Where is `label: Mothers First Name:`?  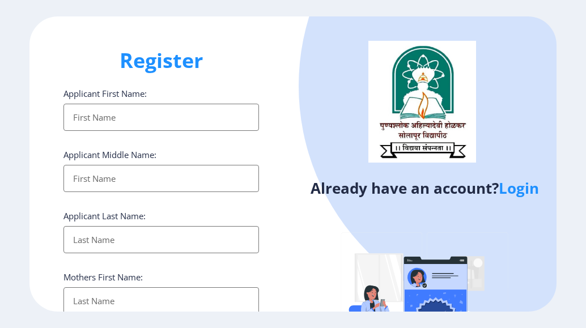
label: Mothers First Name: is located at coordinates (103, 277).